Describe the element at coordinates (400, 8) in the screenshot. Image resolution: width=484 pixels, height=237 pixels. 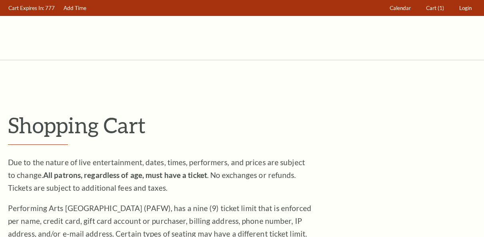
I see `span: Calendar` at that location.